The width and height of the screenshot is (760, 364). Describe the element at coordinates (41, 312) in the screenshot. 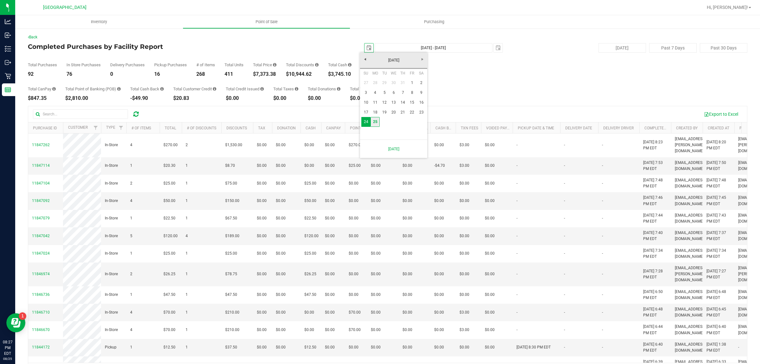

I see `span: 11846710` at that location.